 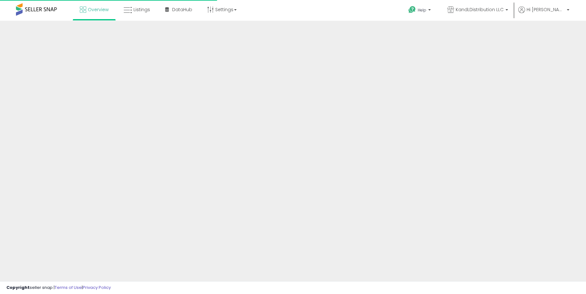 I want to click on span: Overview, so click(x=98, y=10).